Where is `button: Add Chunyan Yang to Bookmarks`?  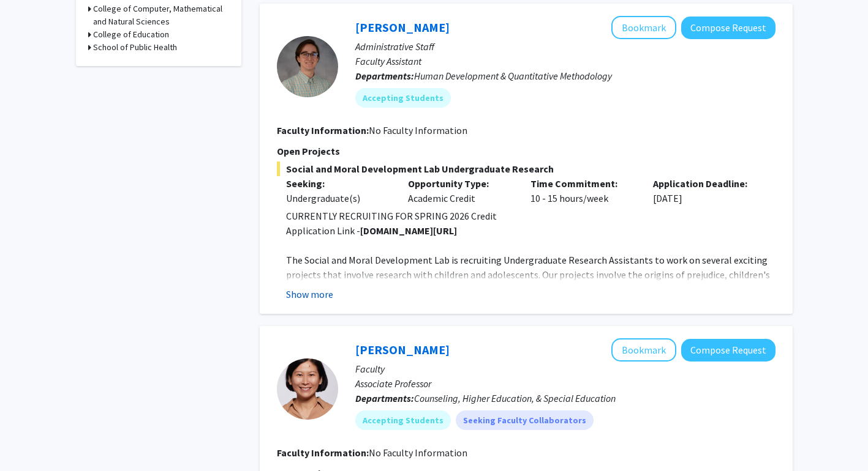
button: Add Chunyan Yang to Bookmarks is located at coordinates (644, 350).